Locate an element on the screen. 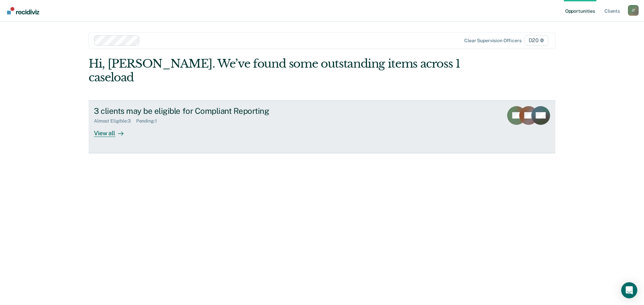 This screenshot has width=644, height=305. div: Clear supervision officers is located at coordinates (493, 41).